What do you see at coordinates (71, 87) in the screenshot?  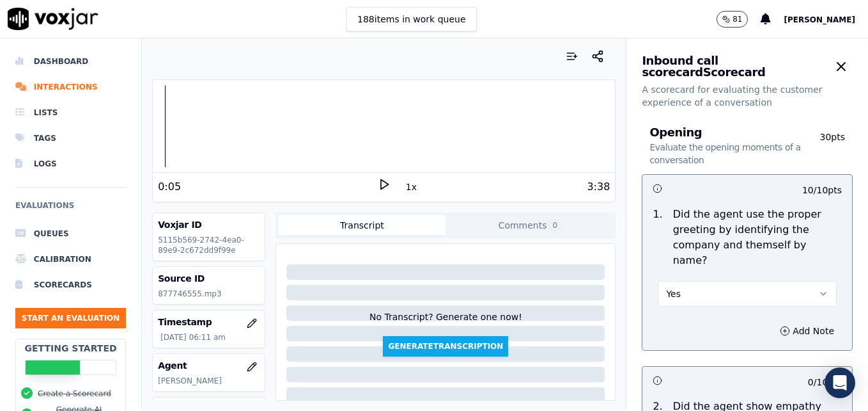 I see `a: Interactions` at bounding box center [71, 87].